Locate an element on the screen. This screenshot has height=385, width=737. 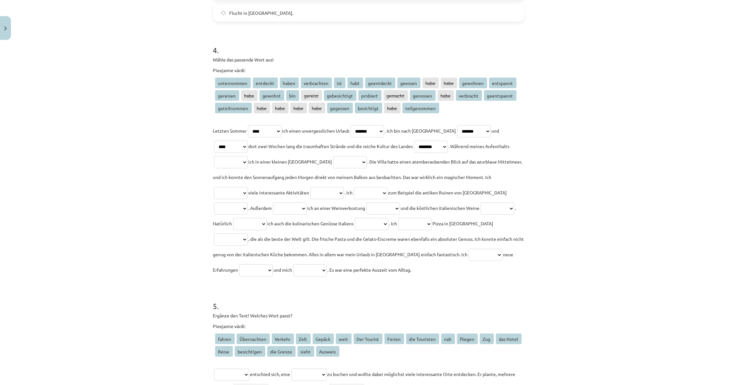
span: Zelt is located at coordinates (303, 339).